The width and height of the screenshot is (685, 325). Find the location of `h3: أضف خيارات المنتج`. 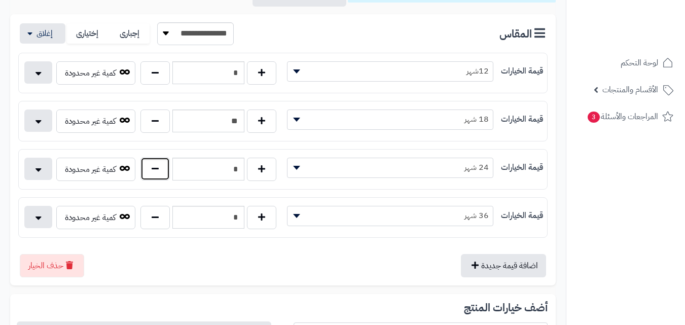

h3: أضف خيارات المنتج is located at coordinates (283, 308).